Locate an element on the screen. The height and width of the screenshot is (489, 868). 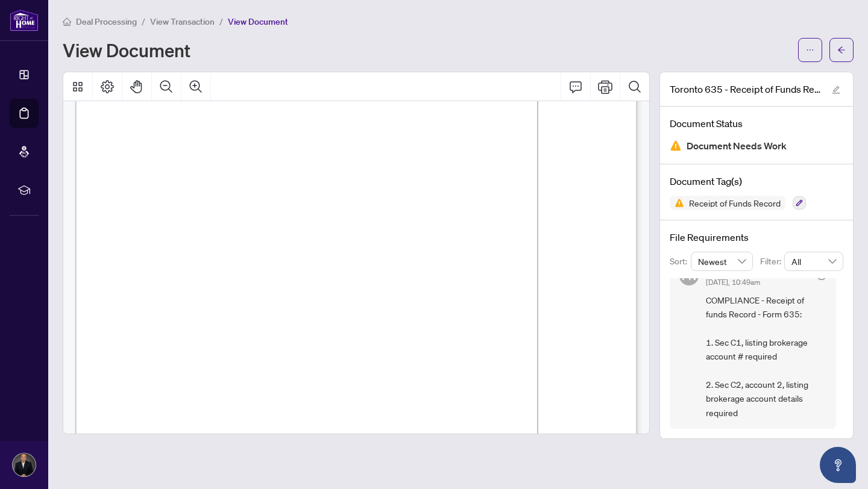
span: Document Needs Work is located at coordinates (736, 146).